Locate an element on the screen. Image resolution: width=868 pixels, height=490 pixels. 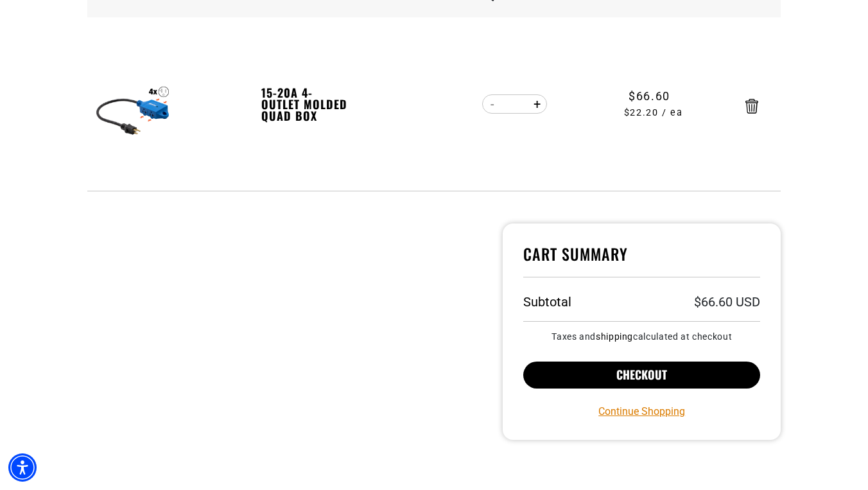
div: Accessibility Menu is located at coordinates (22, 468).